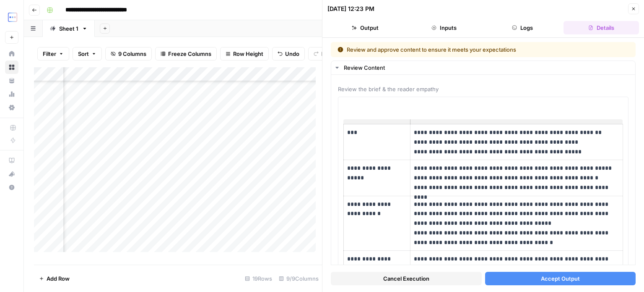 The image size is (644, 292). Describe the element at coordinates (487, 68) in the screenshot. I see `div: Review Content` at that location.